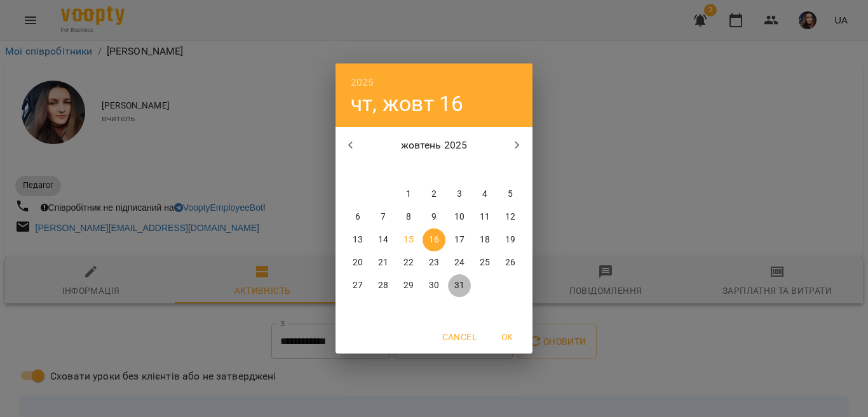  I want to click on button: 3, so click(460, 194).